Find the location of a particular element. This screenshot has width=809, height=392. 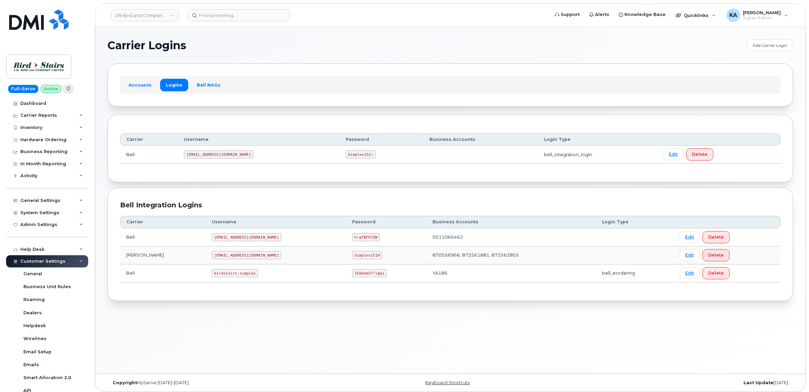

div: Bell Integration Logins is located at coordinates (450, 205).